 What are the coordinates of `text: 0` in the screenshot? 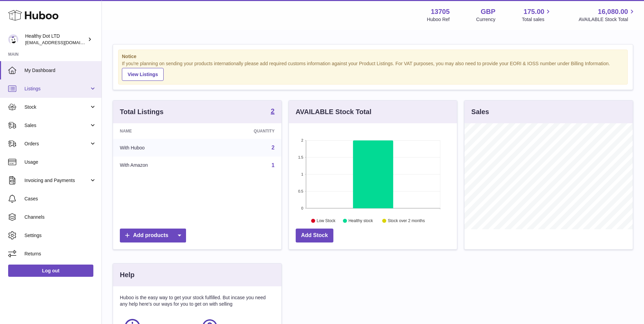 It's located at (302, 208).